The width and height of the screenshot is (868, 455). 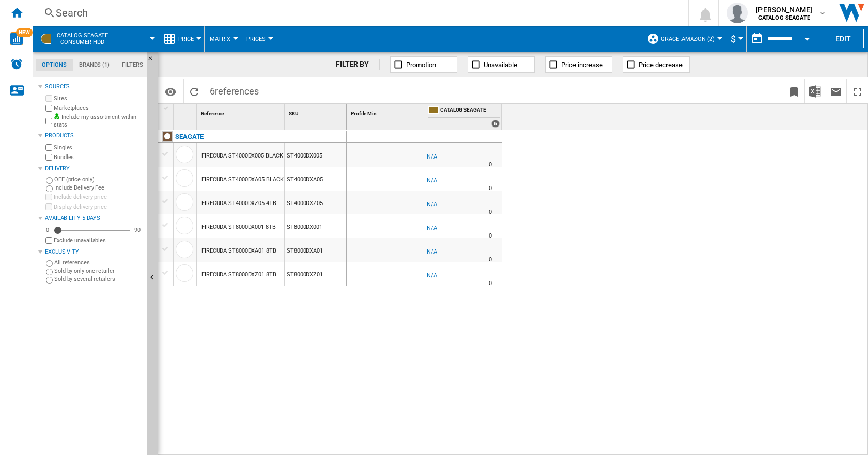 What do you see at coordinates (99, 279) in the screenshot?
I see `label: Sold by several retailers` at bounding box center [99, 279].